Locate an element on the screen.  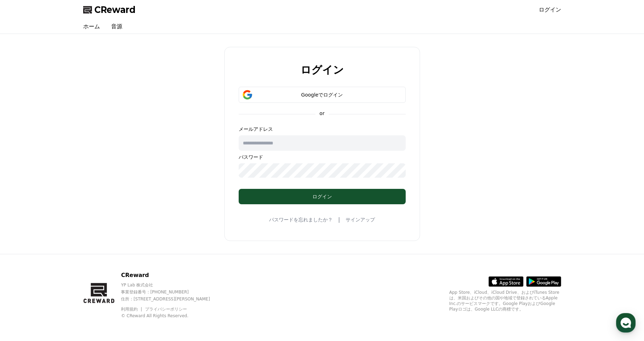
span: CReward is located at coordinates (115, 10).